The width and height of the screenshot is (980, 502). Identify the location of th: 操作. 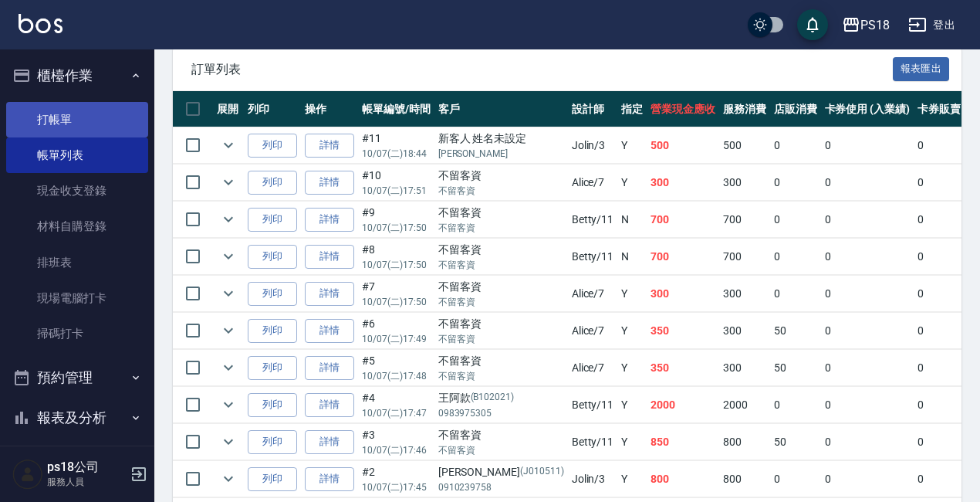
(330, 109).